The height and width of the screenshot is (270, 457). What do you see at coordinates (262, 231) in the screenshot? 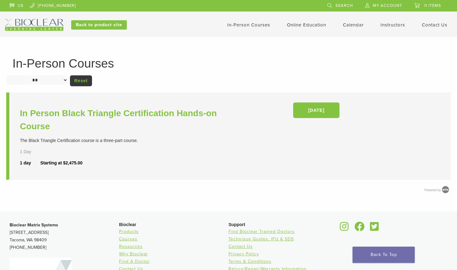
I see `a: Find Bioclear Trained Doctors` at bounding box center [262, 231].